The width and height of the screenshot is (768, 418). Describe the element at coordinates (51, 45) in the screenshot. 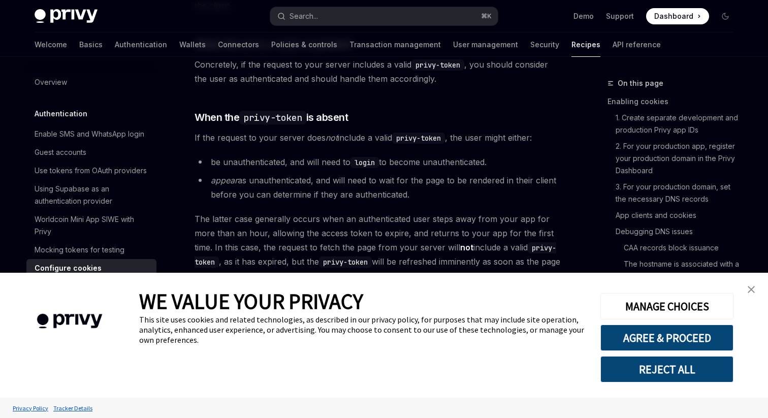

I see `a: Welcome` at that location.